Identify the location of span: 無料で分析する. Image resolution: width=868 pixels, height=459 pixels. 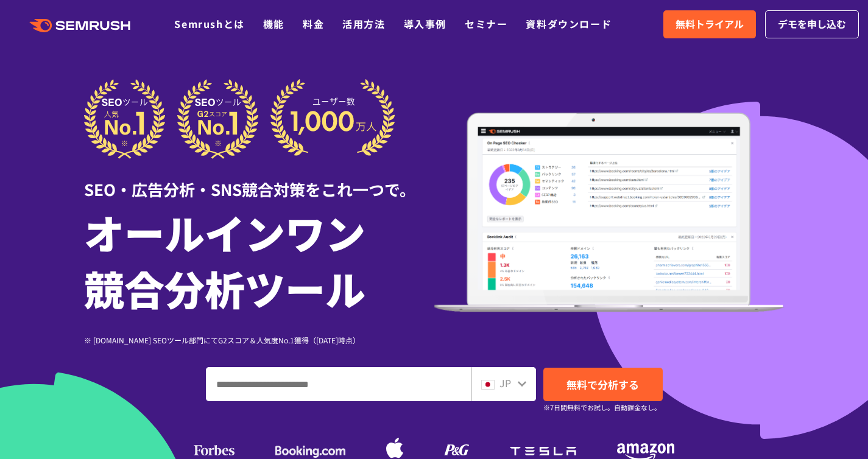
(602, 384).